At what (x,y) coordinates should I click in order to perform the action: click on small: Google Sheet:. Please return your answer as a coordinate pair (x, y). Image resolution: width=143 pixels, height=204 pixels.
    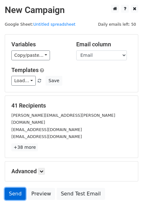
    Looking at the image, I should click on (40, 24).